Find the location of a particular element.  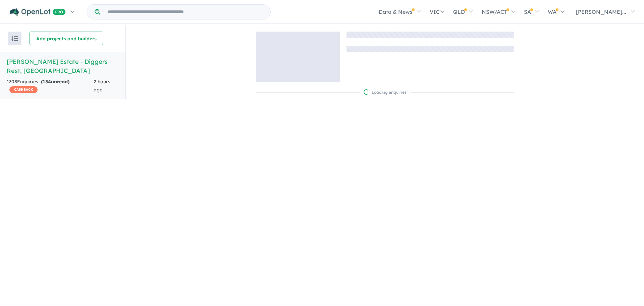

div: 1308 Enquir ies is located at coordinates (50, 86).